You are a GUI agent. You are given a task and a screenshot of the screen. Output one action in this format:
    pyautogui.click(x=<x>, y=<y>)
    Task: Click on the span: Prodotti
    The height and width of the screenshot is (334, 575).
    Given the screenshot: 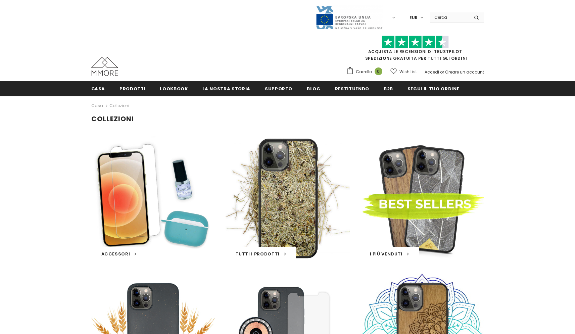 What is the action you would take?
    pyautogui.click(x=132, y=89)
    